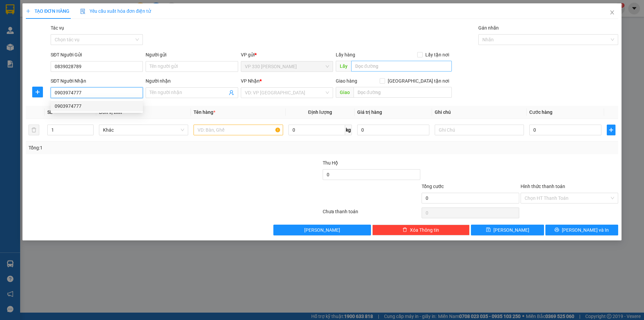 Image resolution: width=644 pixels, height=320 pixels. What do you see at coordinates (543, 186) in the screenshot?
I see `label: Hình thức thanh toán` at bounding box center [543, 186].